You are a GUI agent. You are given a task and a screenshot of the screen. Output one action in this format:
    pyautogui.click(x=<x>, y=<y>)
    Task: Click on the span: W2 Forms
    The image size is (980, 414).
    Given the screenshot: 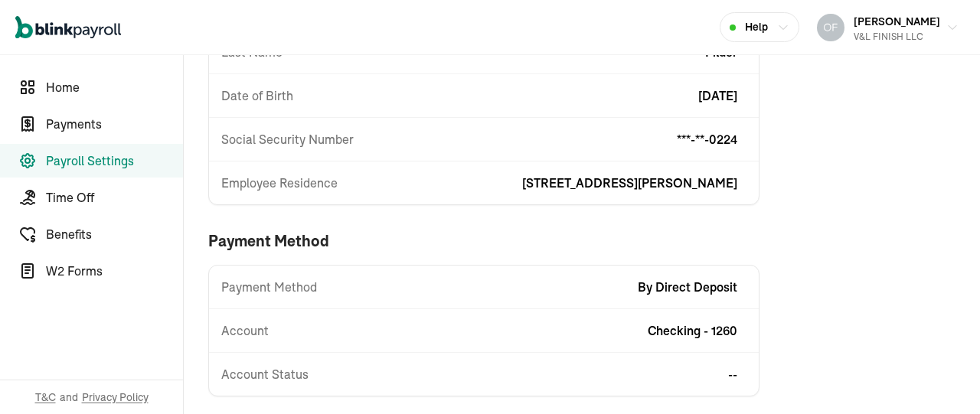 What is the action you would take?
    pyautogui.click(x=114, y=270)
    